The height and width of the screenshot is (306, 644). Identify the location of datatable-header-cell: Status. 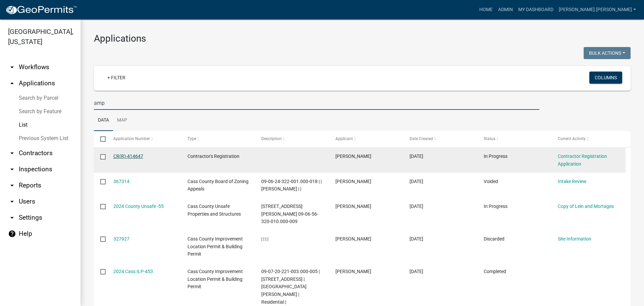
(515, 139).